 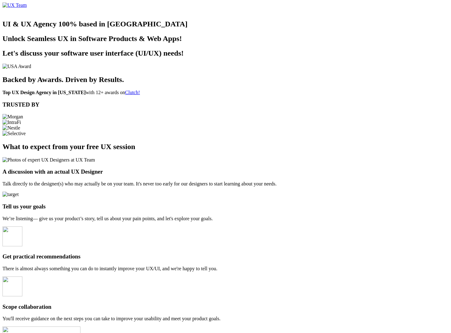 I want to click on h2: Let's discuss your software user interface (UI/UX) needs!, so click(x=226, y=53).